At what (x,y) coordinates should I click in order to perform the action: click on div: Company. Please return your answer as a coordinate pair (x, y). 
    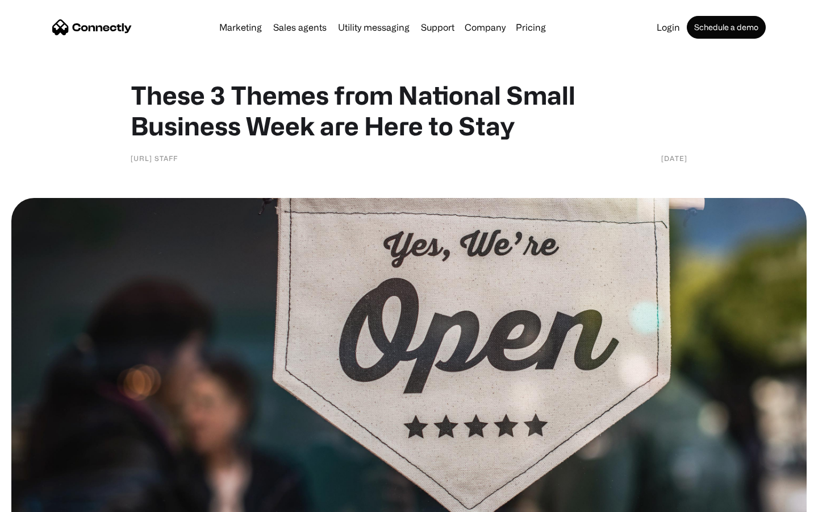
    Looking at the image, I should click on (485, 27).